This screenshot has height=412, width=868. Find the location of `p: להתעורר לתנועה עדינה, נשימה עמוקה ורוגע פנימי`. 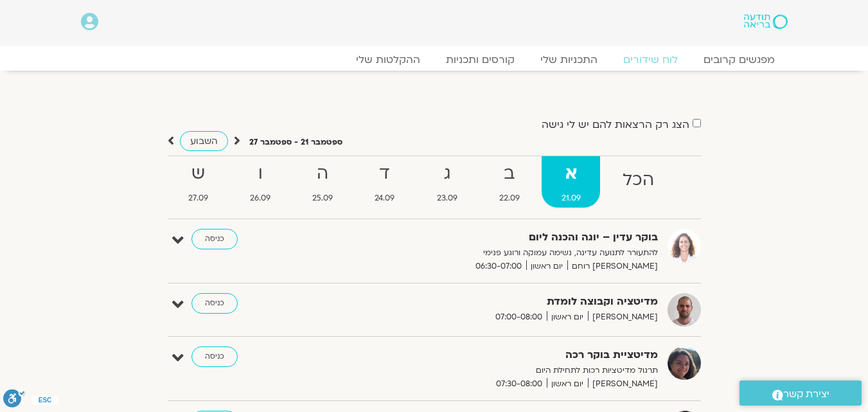

p: להתעורר לתנועה עדינה, נשימה עמוקה ורוגע פנימי is located at coordinates (500, 253).